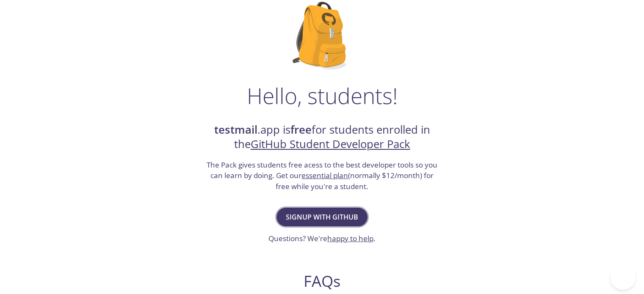 The height and width of the screenshot is (294, 644). Describe the element at coordinates (322, 96) in the screenshot. I see `h1: Hello, students!` at that location.